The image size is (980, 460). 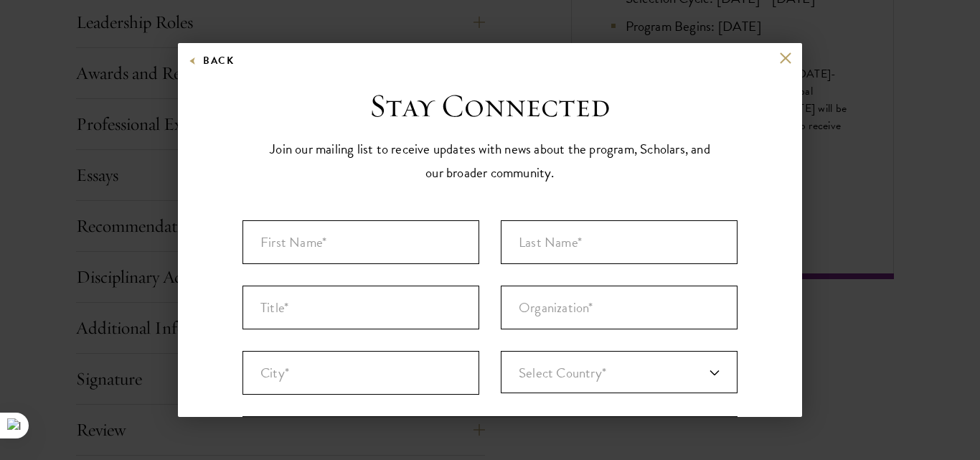 What do you see at coordinates (490, 161) in the screenshot?
I see `p: Join our mailing list to receive updates with news about the program, Scholars, and our broader c...` at bounding box center [490, 161].